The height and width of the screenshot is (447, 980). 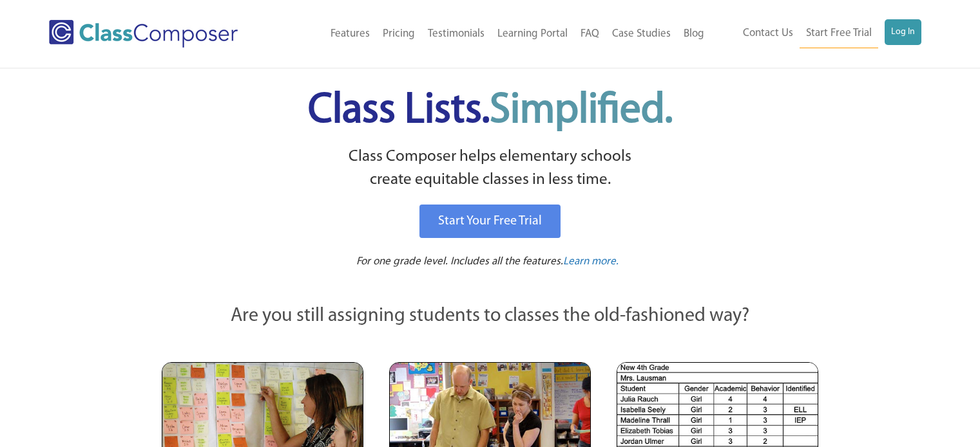 I want to click on a: Log In, so click(x=902, y=32).